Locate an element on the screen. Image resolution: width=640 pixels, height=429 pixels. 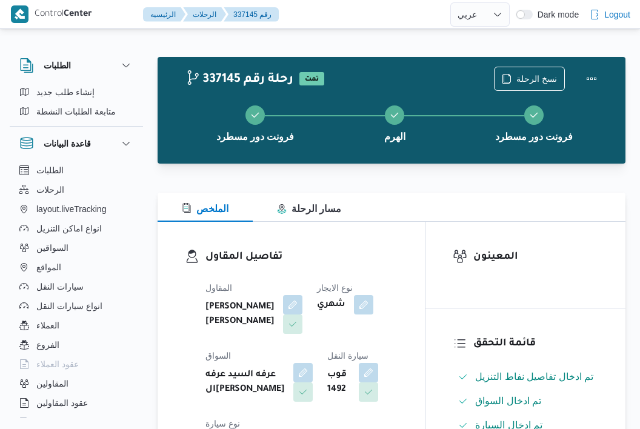
svg: Step 3 is complete is located at coordinates (534, 115).